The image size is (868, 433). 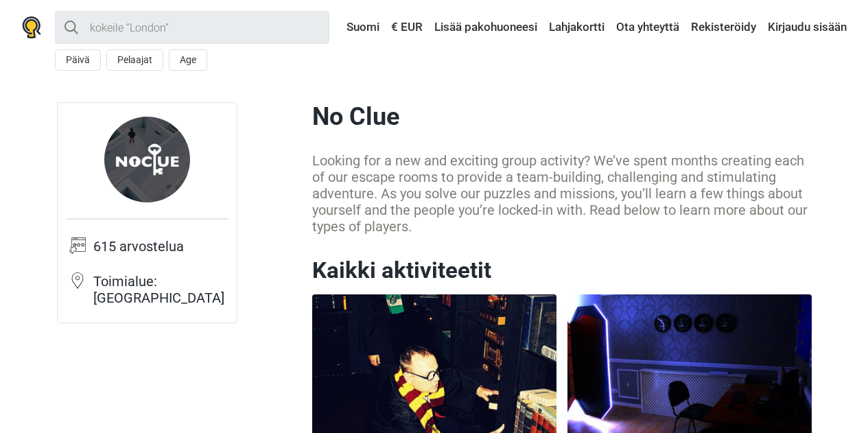 What do you see at coordinates (188, 60) in the screenshot?
I see `button: Age` at bounding box center [188, 60].